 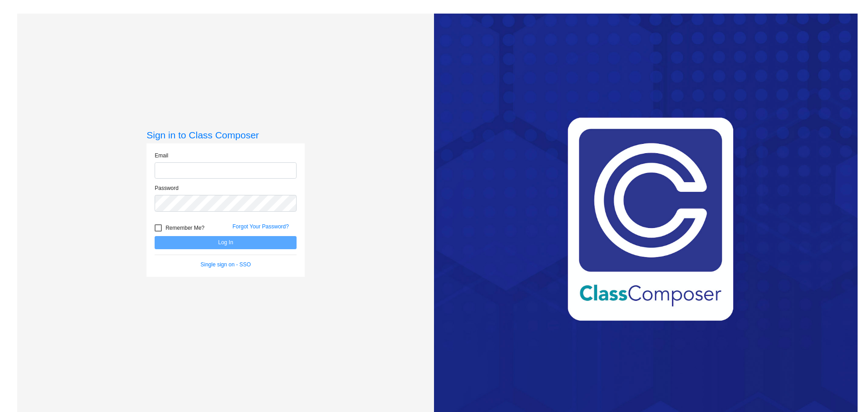 What do you see at coordinates (225, 242) in the screenshot?
I see `button: Log In` at bounding box center [225, 242].